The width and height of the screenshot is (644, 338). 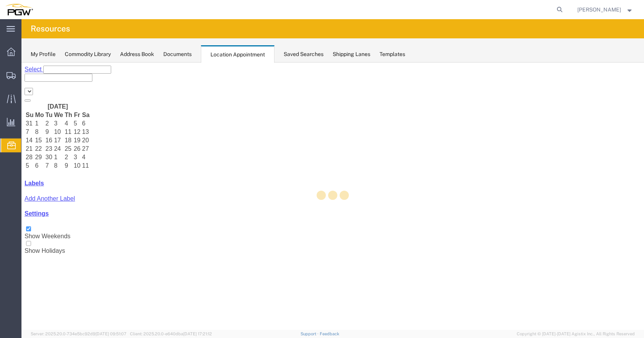 What do you see at coordinates (27, 95) in the screenshot?
I see `td: 30` at bounding box center [27, 95].